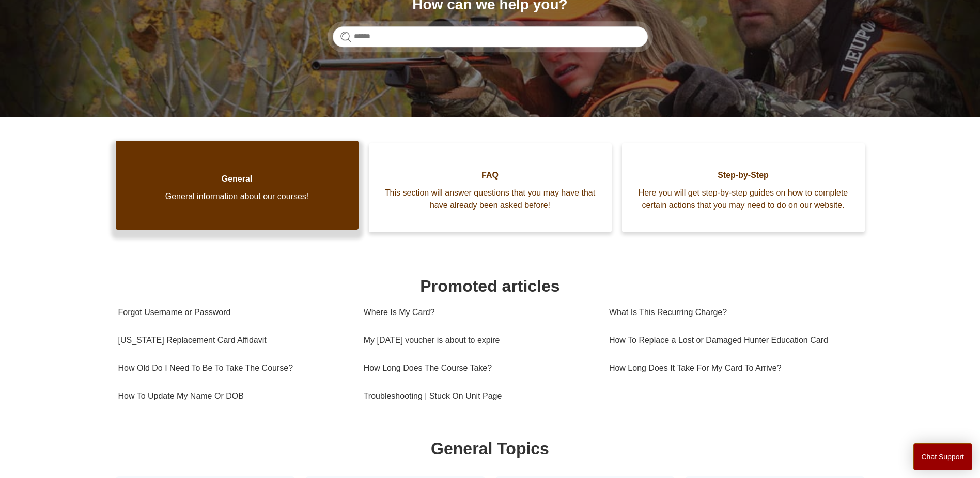 The width and height of the screenshot is (980, 478). I want to click on span: Here you will get step-by-step guides on how to complete certain actions that you may need to do ..., so click(743, 199).